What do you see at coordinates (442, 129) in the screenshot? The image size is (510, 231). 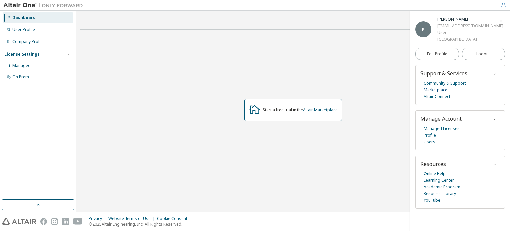 I see `a: Managed Licenses` at bounding box center [442, 129].